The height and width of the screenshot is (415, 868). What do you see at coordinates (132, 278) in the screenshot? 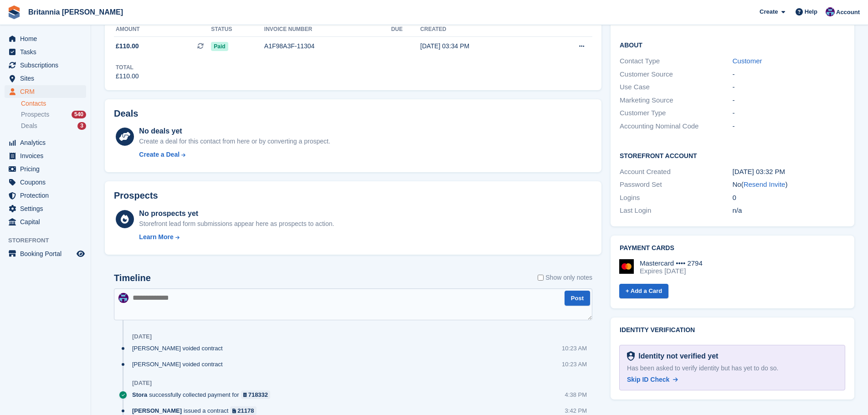
I see `h2: Timeline` at bounding box center [132, 278].